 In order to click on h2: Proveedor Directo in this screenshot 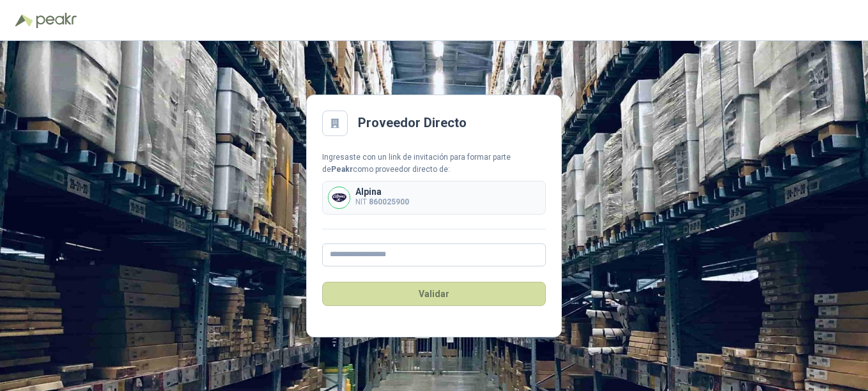, I will do `click(412, 122)`.